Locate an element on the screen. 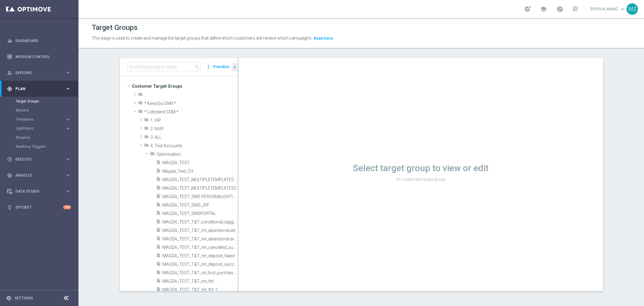  span: search is located at coordinates (197, 67).